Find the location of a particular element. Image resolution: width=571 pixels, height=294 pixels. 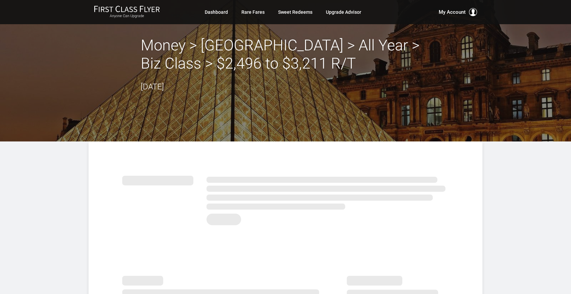

span: My Account is located at coordinates (452, 12).